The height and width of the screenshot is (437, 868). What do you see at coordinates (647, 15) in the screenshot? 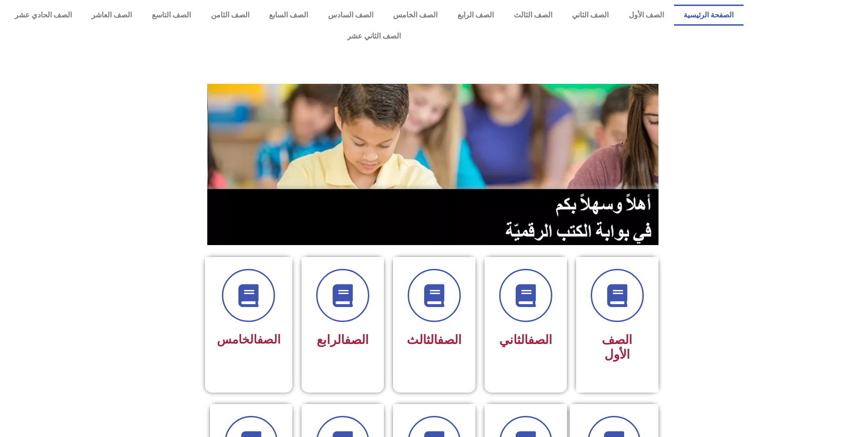
I see `a: الصف الأول` at bounding box center [647, 15].